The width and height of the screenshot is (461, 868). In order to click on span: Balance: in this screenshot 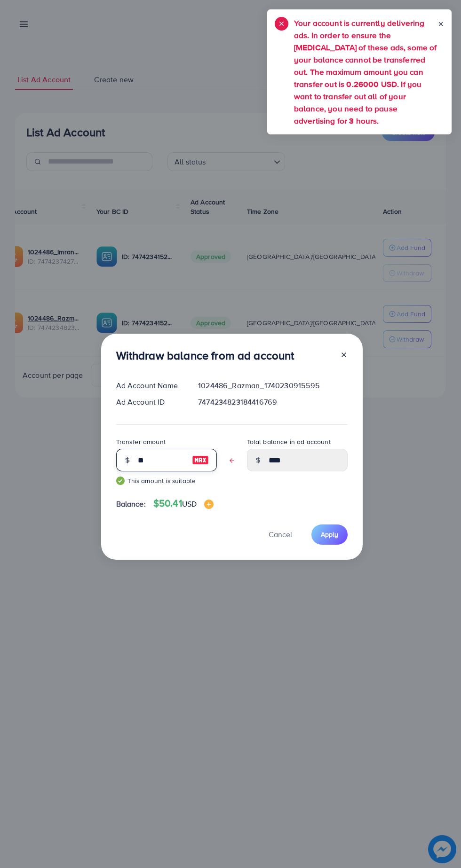, I will do `click(130, 504)`.